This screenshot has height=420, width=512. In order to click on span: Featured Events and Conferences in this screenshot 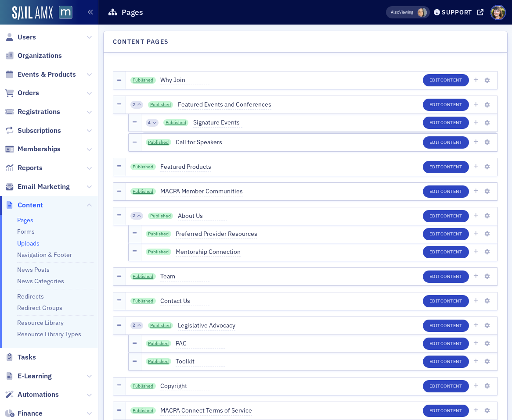, I will do `click(224, 105)`.